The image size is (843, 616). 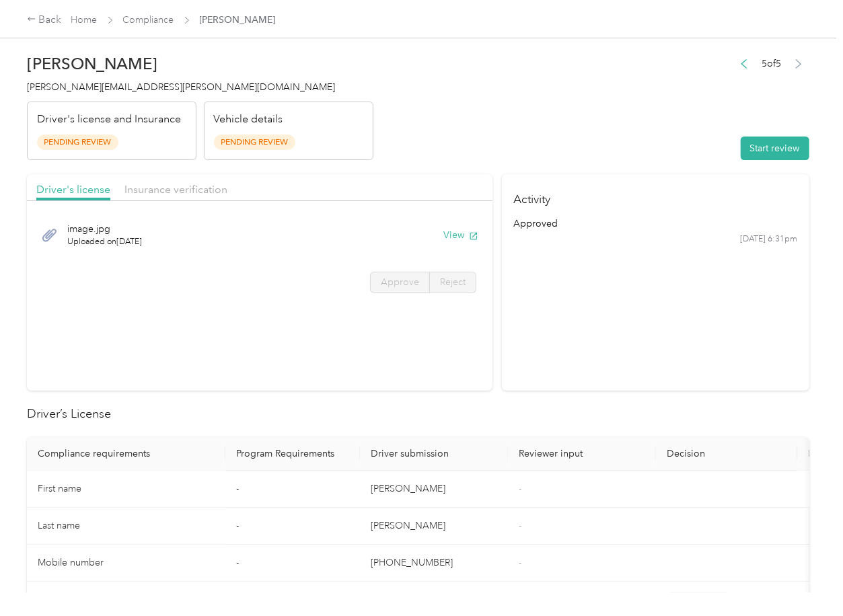 What do you see at coordinates (84, 19) in the screenshot?
I see `a: Home` at bounding box center [84, 19].